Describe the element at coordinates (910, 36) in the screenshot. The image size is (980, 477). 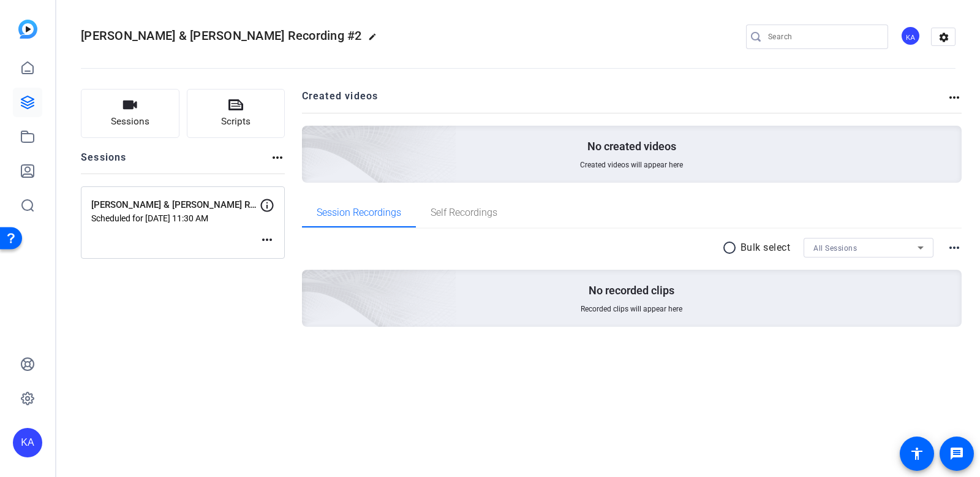
I see `ngx-avatar: Kelly Anthony` at that location.